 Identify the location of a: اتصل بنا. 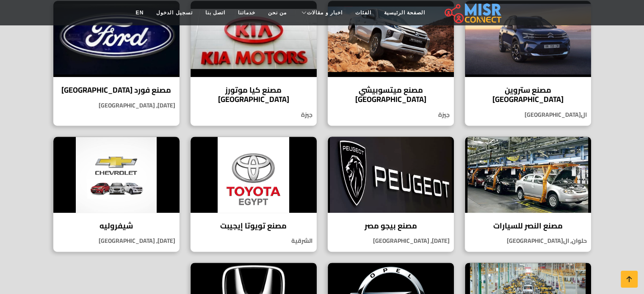
(215, 13).